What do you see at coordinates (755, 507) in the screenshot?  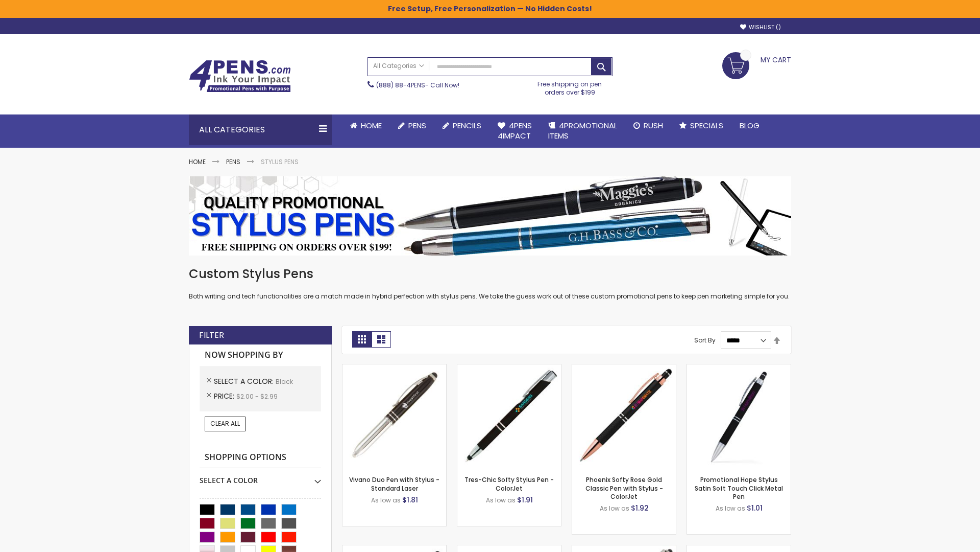 I see `span: $1.01` at bounding box center [755, 507].